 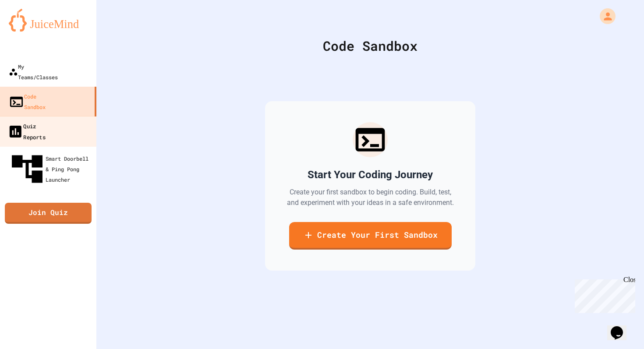 I want to click on div: My Account, so click(x=604, y=16).